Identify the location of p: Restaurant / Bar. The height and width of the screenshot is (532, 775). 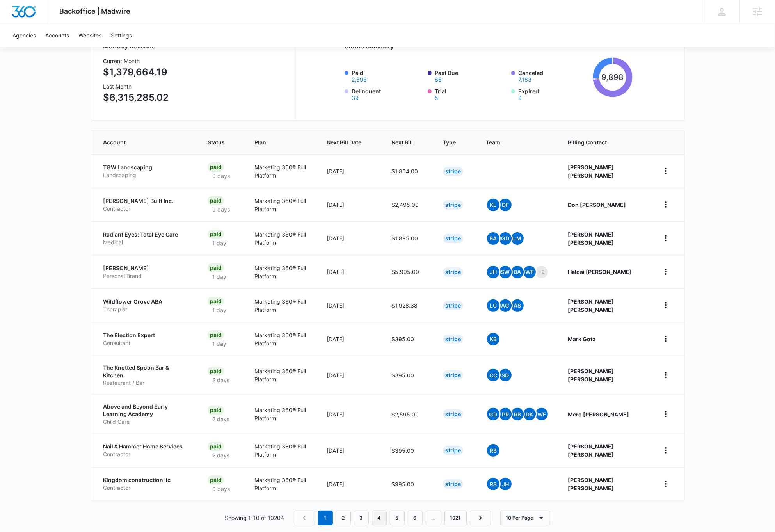
(146, 383).